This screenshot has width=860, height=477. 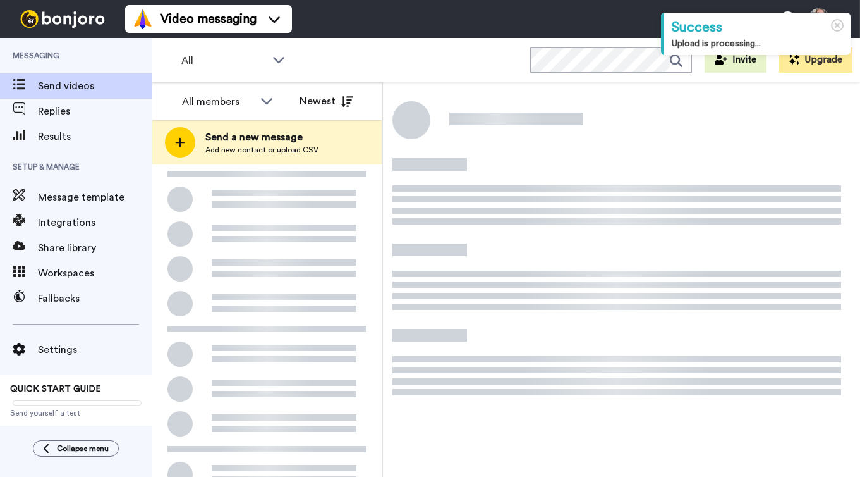 I want to click on span: Message template, so click(x=95, y=197).